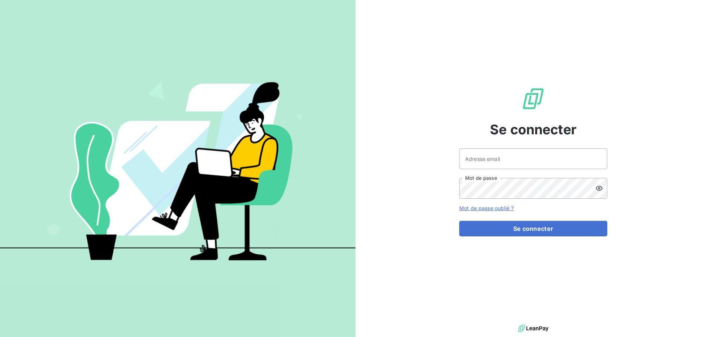 The height and width of the screenshot is (337, 711). Describe the element at coordinates (533, 329) in the screenshot. I see `img: logo` at that location.